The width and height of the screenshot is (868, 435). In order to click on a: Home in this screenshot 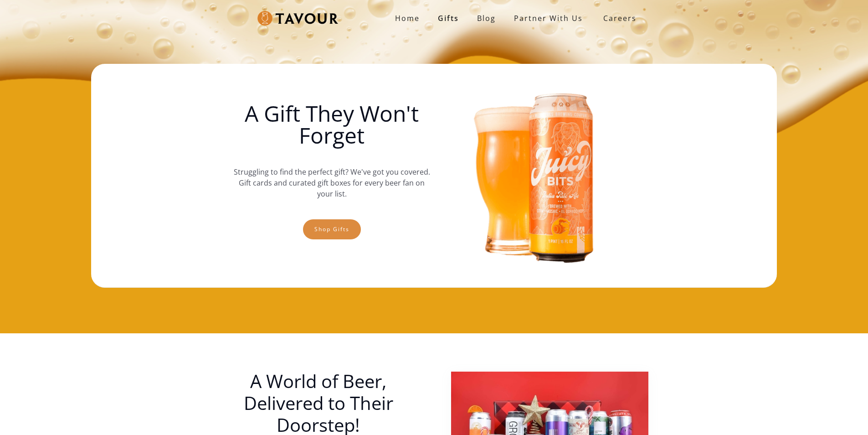, I will do `click(407, 18)`.